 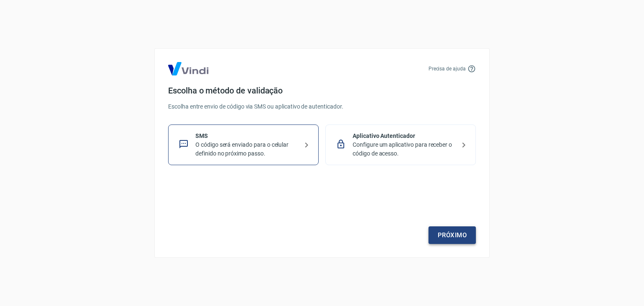 What do you see at coordinates (246, 149) in the screenshot?
I see `p: O código será enviado para o celular definido no próximo passo.` at bounding box center [246, 149].